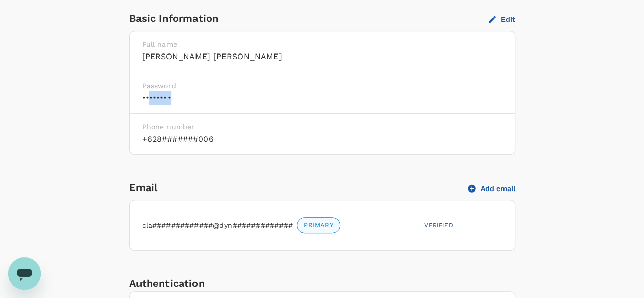 The height and width of the screenshot is (298, 644). Describe the element at coordinates (318, 225) in the screenshot. I see `span: PRIMARY` at that location.